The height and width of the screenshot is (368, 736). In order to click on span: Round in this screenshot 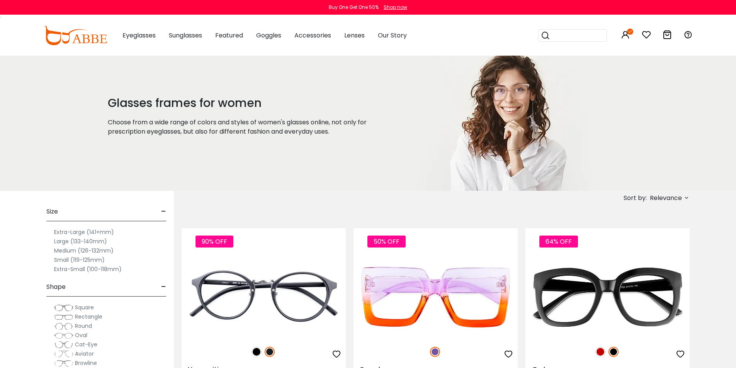, I will do `click(84, 326)`.